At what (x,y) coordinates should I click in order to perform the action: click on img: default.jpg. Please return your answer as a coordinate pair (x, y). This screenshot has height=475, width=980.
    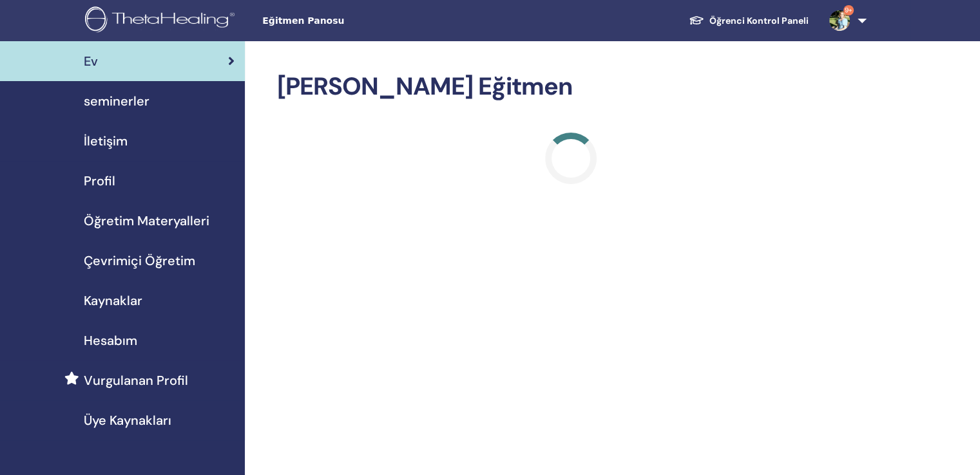
    Looking at the image, I should click on (839, 20).